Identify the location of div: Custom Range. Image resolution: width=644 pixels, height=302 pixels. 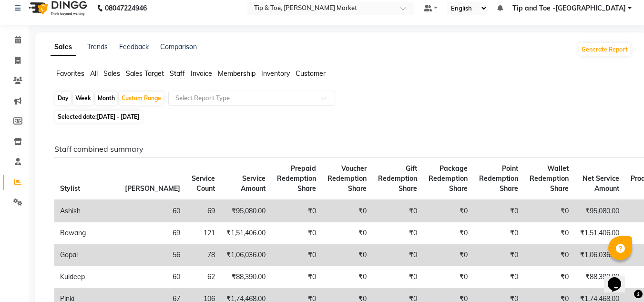
(141, 98).